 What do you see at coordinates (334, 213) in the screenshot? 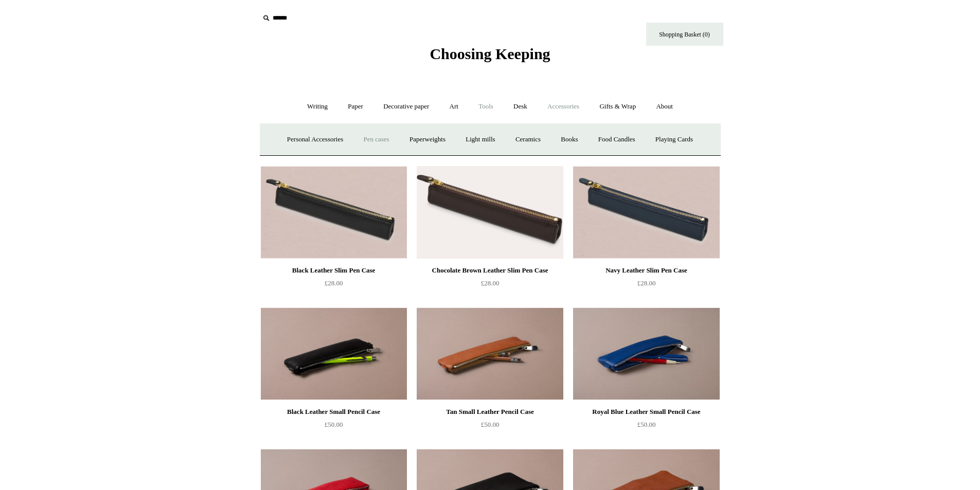
I see `img: Black Leather Slim Pen Case` at bounding box center [334, 213].